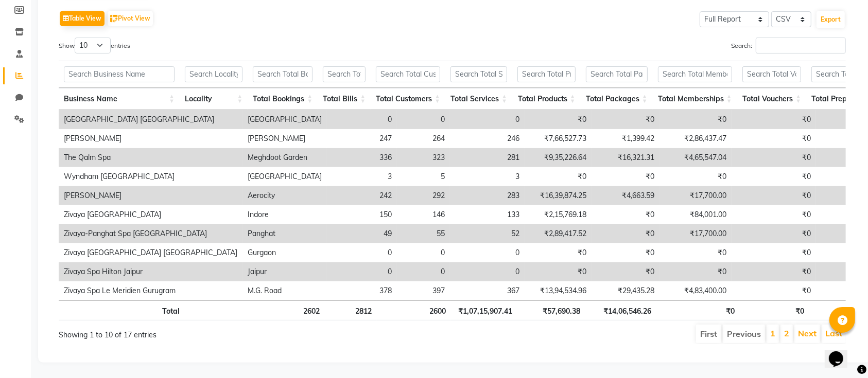 The width and height of the screenshot is (868, 378). Describe the element at coordinates (487, 139) in the screenshot. I see `td: 246` at that location.